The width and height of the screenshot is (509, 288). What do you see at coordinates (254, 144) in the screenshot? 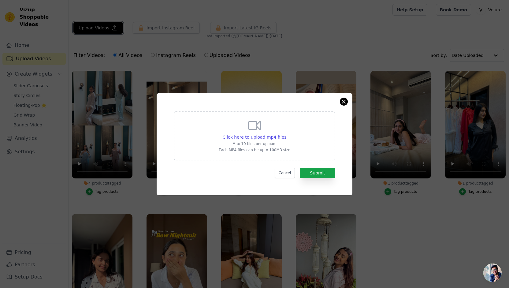
I see `p: Max 10 files per upload.` at bounding box center [254, 144].